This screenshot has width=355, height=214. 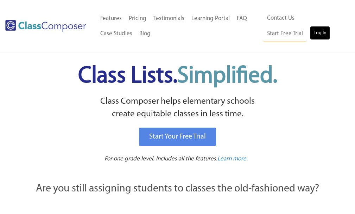 What do you see at coordinates (177, 108) in the screenshot?
I see `p: Class Composer helps elementary schools create equitable classes in less time.` at bounding box center [177, 108].